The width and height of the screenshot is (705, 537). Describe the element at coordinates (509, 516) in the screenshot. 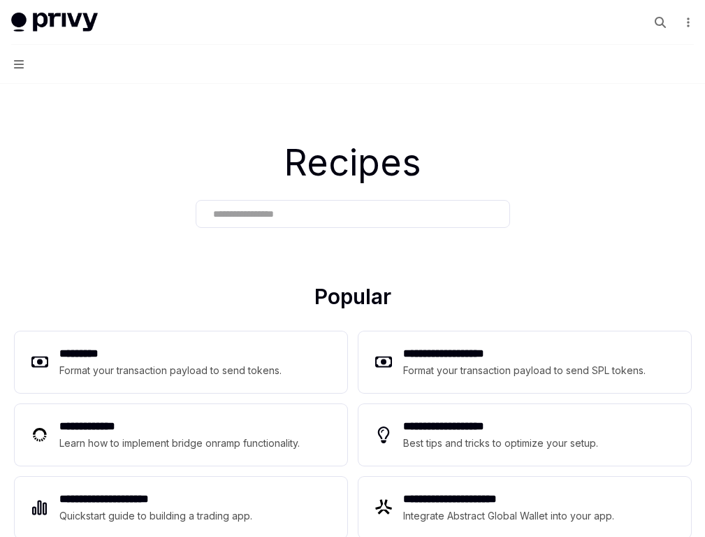

I see `div: Integrate Abstract Global Wallet into your app.` at that location.